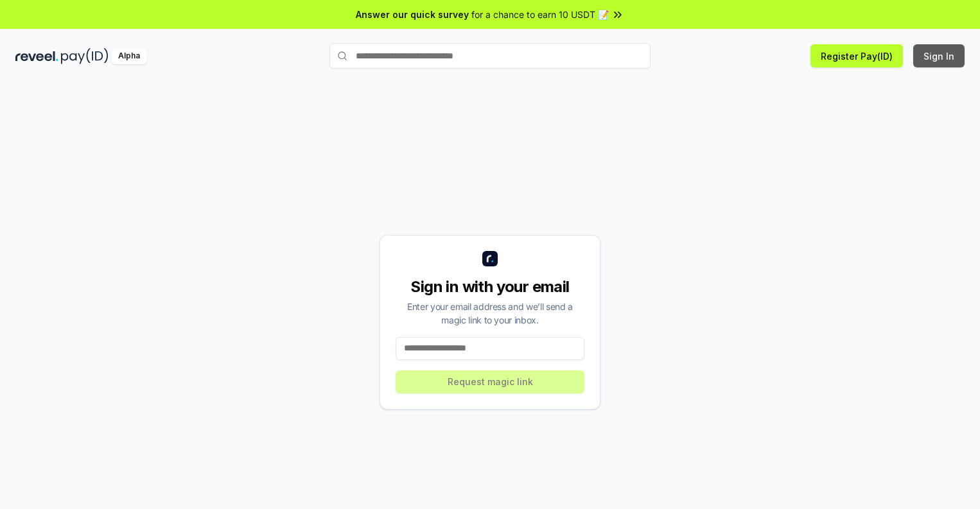  I want to click on img: logo_small, so click(490, 258).